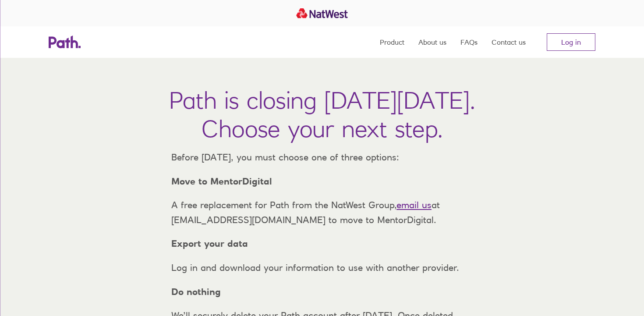 Image resolution: width=644 pixels, height=316 pixels. I want to click on p: Log in and download your information to use with another provider., so click(322, 268).